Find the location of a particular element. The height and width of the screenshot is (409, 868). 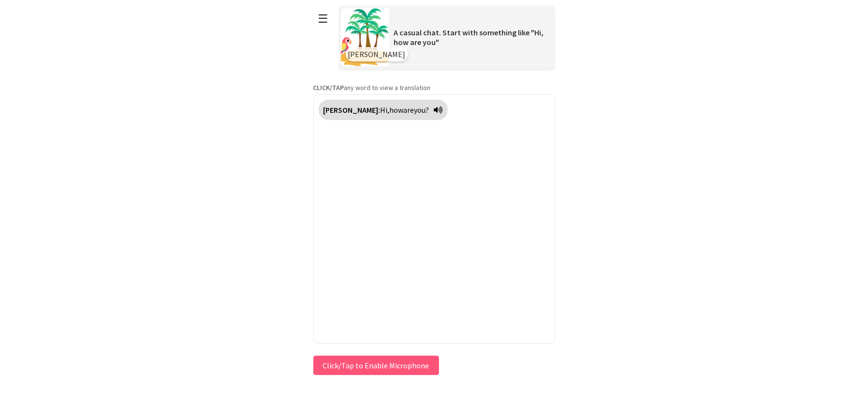

span: A casual chat. Start with something like "Hi, how are you" is located at coordinates (469, 37).